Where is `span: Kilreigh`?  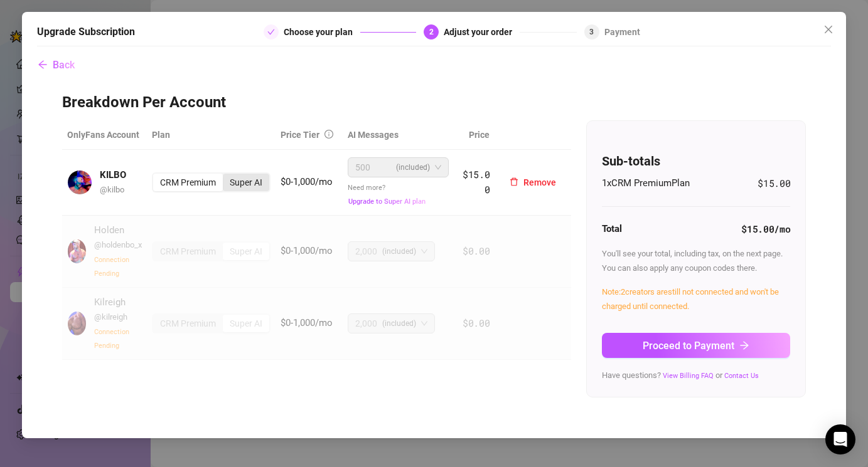
span: Kilreigh is located at coordinates (110, 302).